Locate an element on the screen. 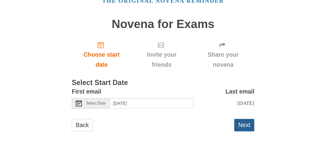  button: Next is located at coordinates (244, 125).